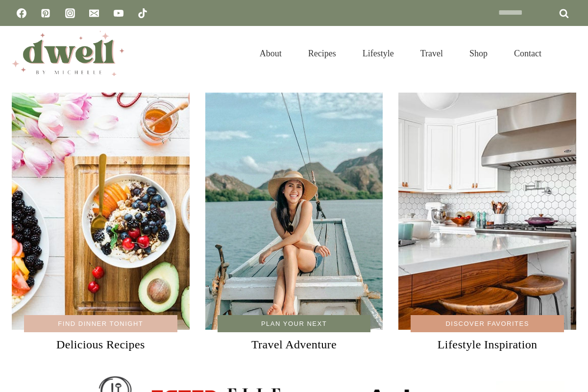  I want to click on img: DWELL by michelle, so click(68, 54).